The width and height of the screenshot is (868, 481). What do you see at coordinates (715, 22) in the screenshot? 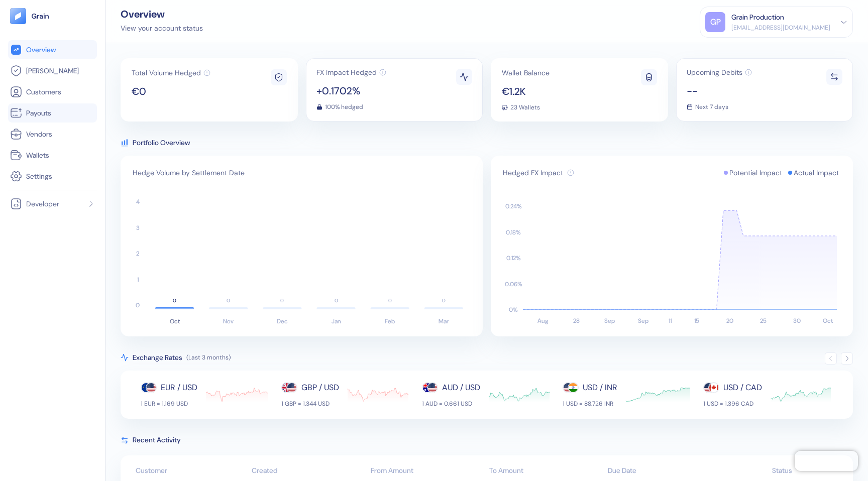
I see `div: GP` at bounding box center [715, 22].